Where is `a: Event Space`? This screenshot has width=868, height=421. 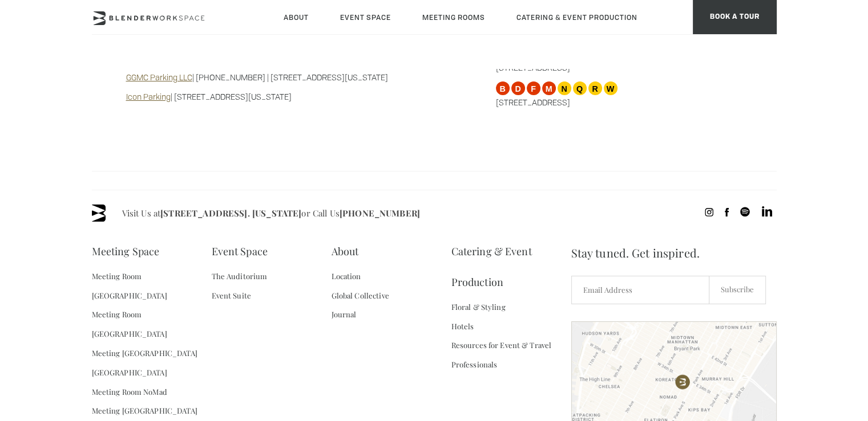 a: Event Space is located at coordinates (240, 251).